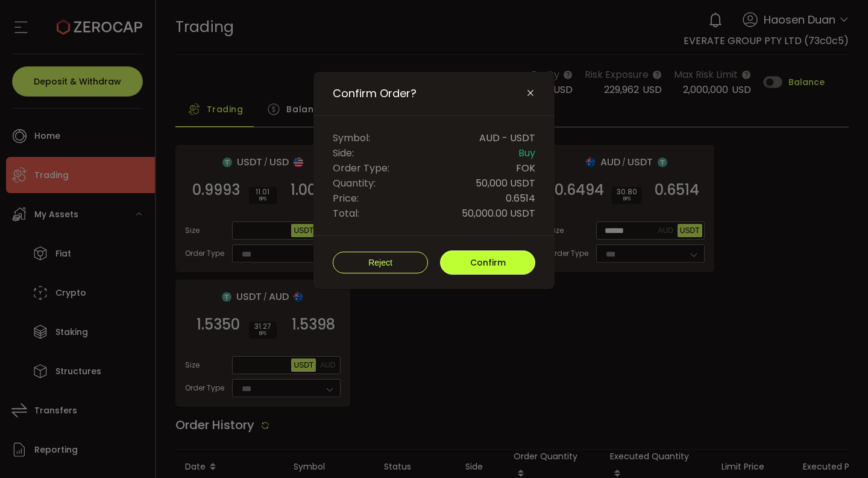 This screenshot has width=868, height=478. I want to click on span: 0.6514, so click(520, 198).